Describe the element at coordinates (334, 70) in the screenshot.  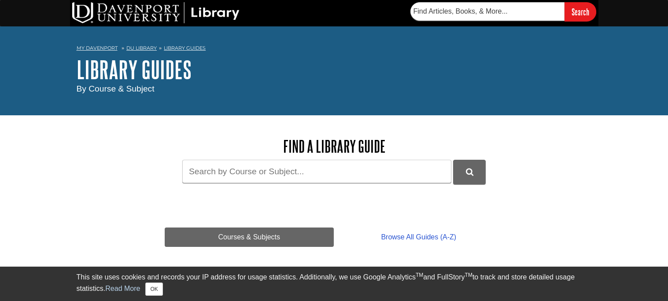
I see `h1: Library Guides` at that location.